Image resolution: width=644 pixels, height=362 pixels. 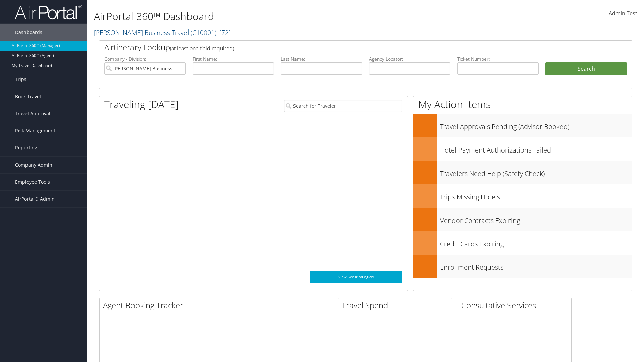 What do you see at coordinates (356, 277) in the screenshot?
I see `a: View SecurityLogic®` at bounding box center [356, 277].